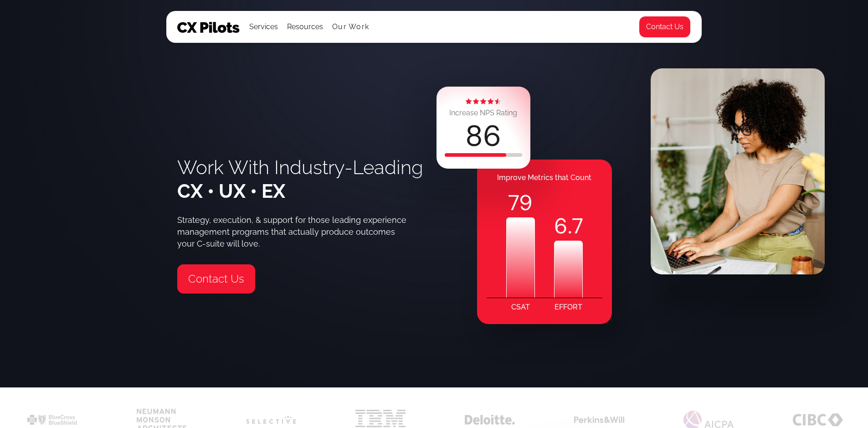 This screenshot has height=428, width=868. What do you see at coordinates (271, 419) in the screenshot?
I see `img: cx for selective insurance logo` at bounding box center [271, 419].